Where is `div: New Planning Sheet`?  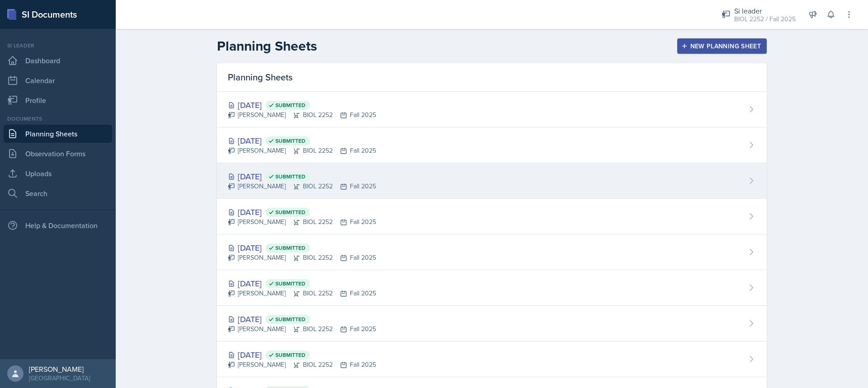
div: New Planning Sheet is located at coordinates (722, 46).